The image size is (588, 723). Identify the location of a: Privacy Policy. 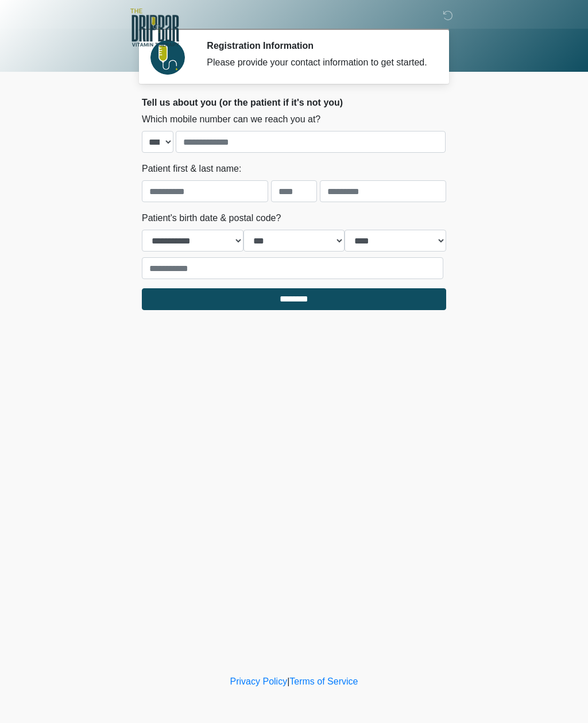
(259, 682).